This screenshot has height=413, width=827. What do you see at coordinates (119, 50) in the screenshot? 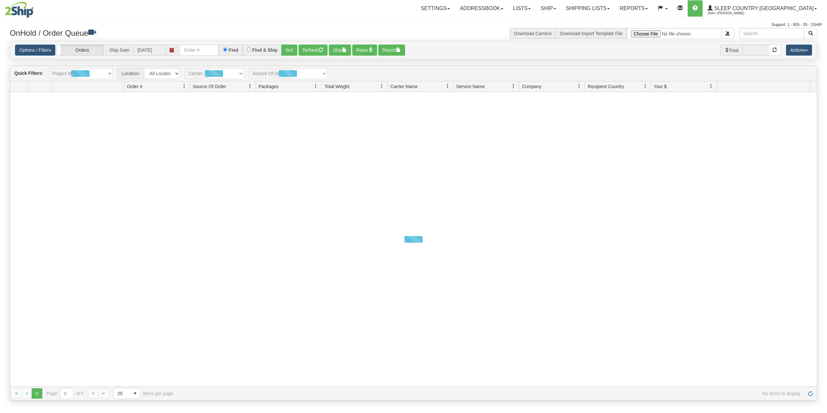
I see `span: Ship Date` at bounding box center [119, 50].